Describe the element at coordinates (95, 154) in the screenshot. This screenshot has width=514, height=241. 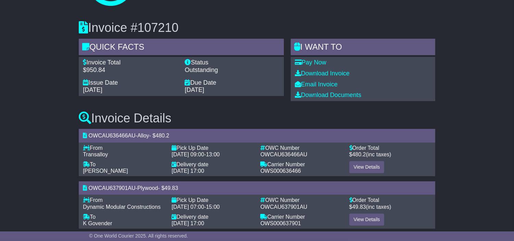
I see `span: Transalloy` at that location.